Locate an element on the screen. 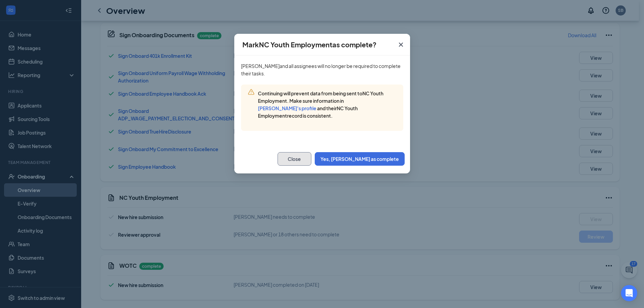 The height and width of the screenshot is (308, 644). svg: Warning is located at coordinates (251, 92).